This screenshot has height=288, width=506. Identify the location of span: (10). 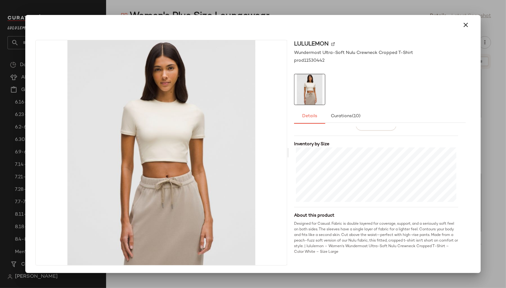
(356, 116).